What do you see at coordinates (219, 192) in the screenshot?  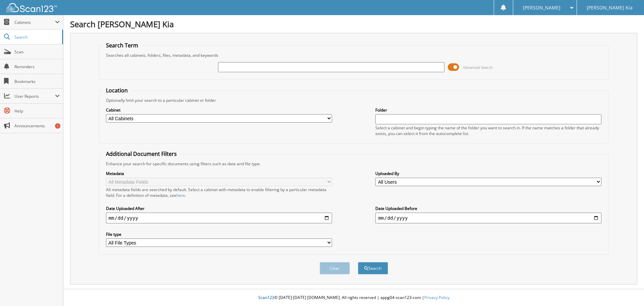 I see `div: All metadata fields are searched by default. Select a cabinet with metadata to enable filtering b...` at bounding box center [219, 192].